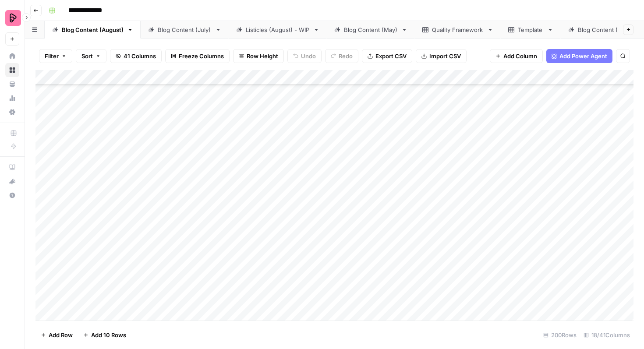  What do you see at coordinates (104, 334) in the screenshot?
I see `button: Add 10 Rows` at bounding box center [104, 334].